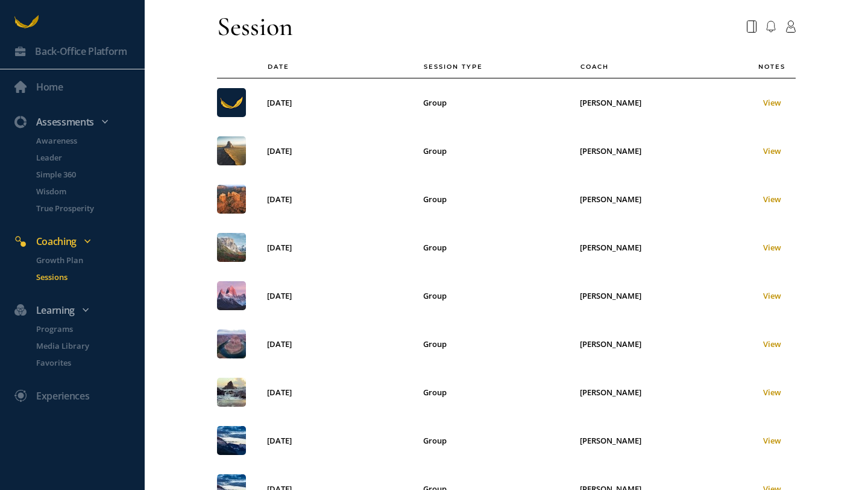 The width and height of the screenshot is (868, 490). What do you see at coordinates (89, 140) in the screenshot?
I see `p: Awareness` at bounding box center [89, 140].